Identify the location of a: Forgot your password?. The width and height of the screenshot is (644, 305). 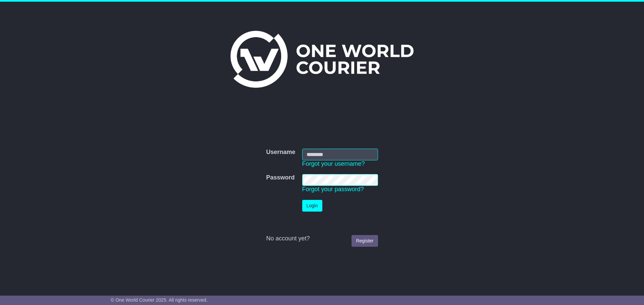
(333, 189).